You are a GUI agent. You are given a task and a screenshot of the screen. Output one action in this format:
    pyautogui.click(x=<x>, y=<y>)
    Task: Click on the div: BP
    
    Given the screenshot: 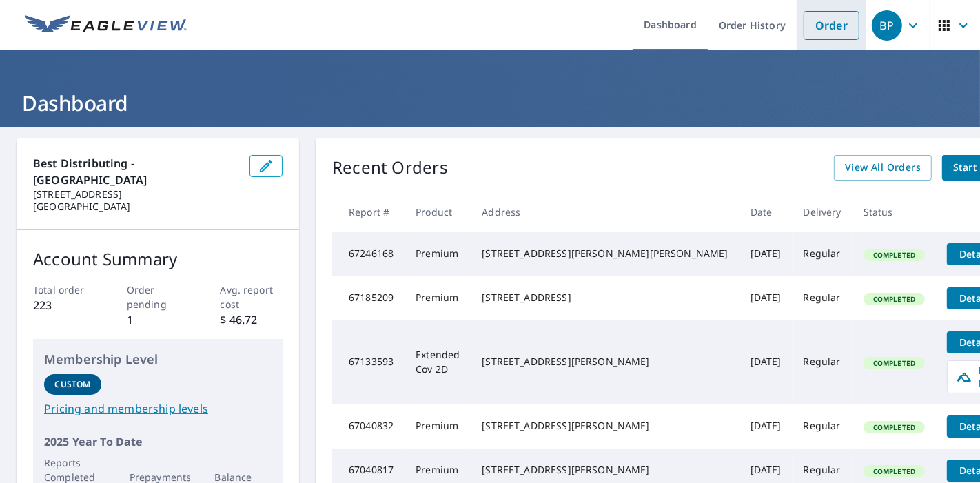 What is the action you would take?
    pyautogui.click(x=887, y=26)
    